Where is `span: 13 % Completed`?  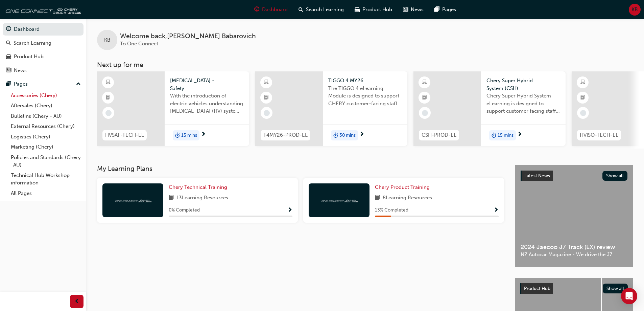
span: 13 % Completed is located at coordinates (391, 210).